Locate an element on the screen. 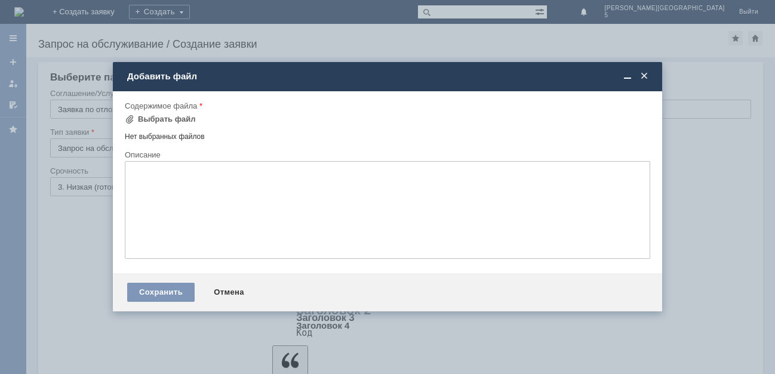 The image size is (775, 374). span: Свернуть (Ctrl + M) is located at coordinates (628, 76).